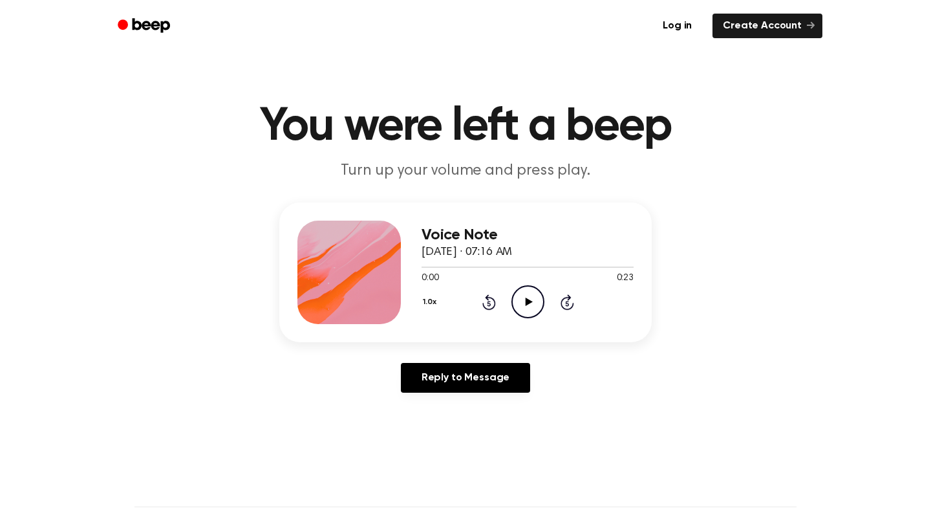  What do you see at coordinates (431, 302) in the screenshot?
I see `button: 1.0x` at bounding box center [431, 302].